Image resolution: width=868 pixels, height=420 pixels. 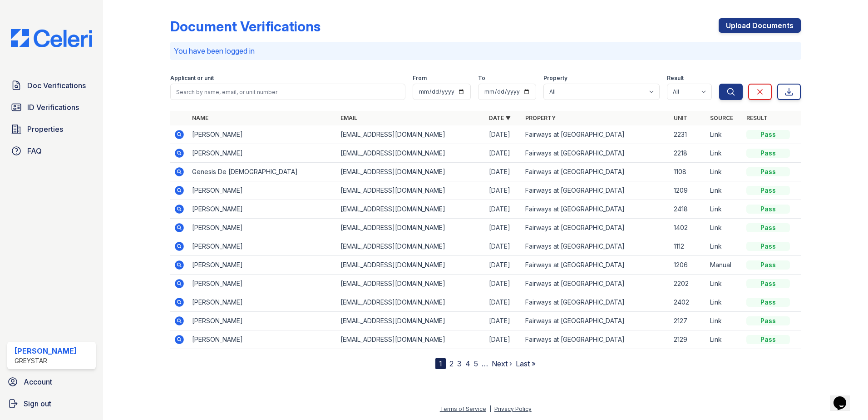 I want to click on td: 1209, so click(x=688, y=190).